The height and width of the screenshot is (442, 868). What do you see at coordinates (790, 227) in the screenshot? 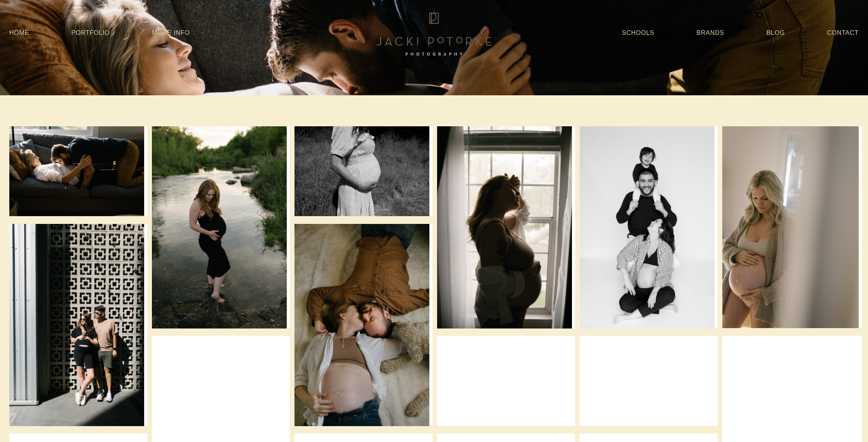
I see `img: joanna-maternity-jackipotorkephoto-55.jpg` at bounding box center [790, 227].